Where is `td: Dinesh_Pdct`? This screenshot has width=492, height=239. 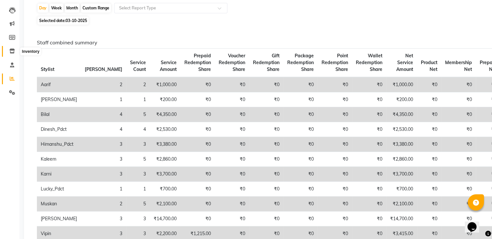
td: Dinesh_Pdct is located at coordinates (59, 129).